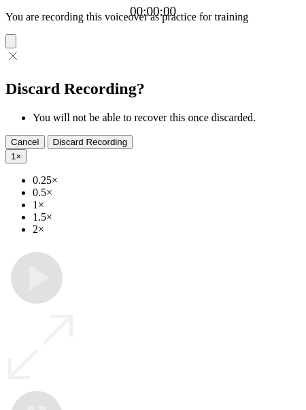 The image size is (306, 410). I want to click on a: 00:00:00, so click(153, 12).